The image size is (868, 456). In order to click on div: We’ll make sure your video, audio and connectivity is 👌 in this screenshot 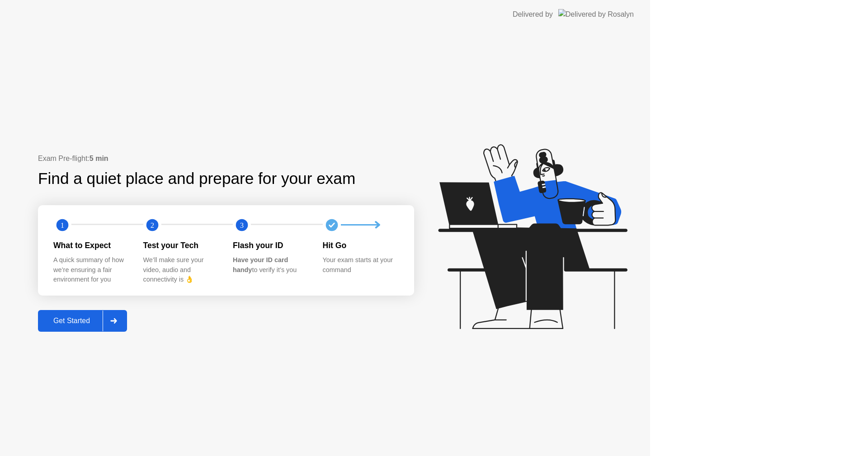, I will do `click(181, 270)`.